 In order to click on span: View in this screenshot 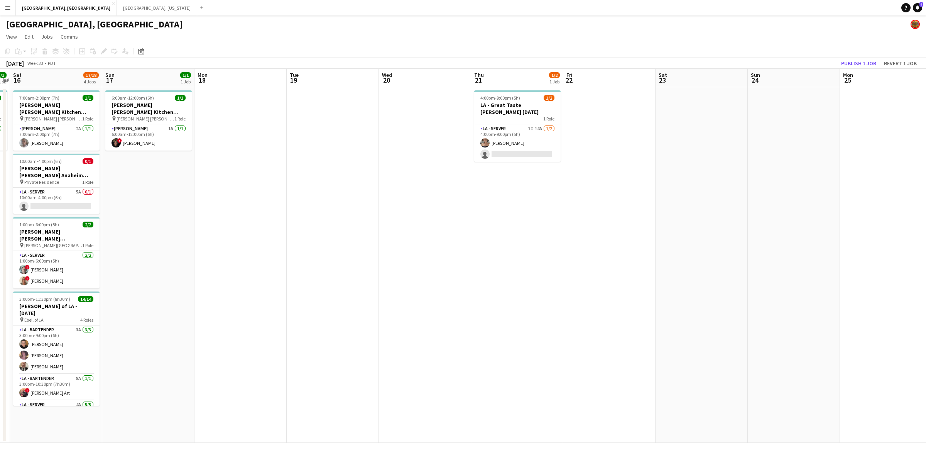, I will do `click(12, 37)`.